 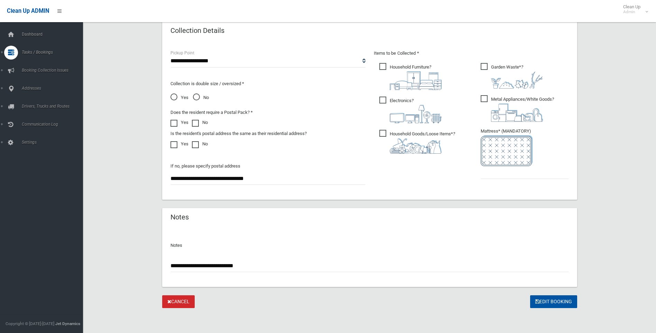 I want to click on span: No, so click(x=201, y=98).